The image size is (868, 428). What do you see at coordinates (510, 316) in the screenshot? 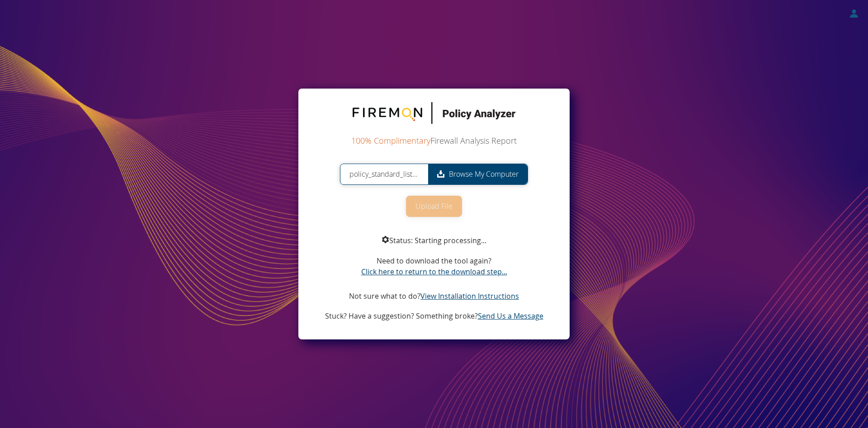
I see `a: Send Us a Message` at bounding box center [510, 316].